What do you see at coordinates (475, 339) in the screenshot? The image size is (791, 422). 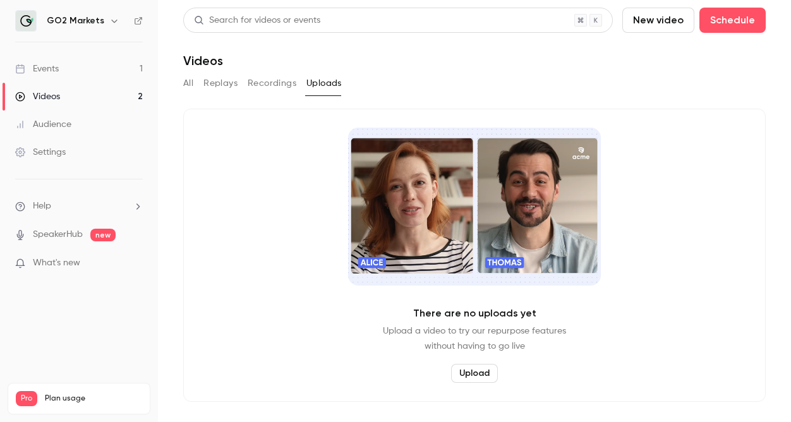 I see `p: Upload a video to try our repurpose features without having to go live` at bounding box center [475, 339].